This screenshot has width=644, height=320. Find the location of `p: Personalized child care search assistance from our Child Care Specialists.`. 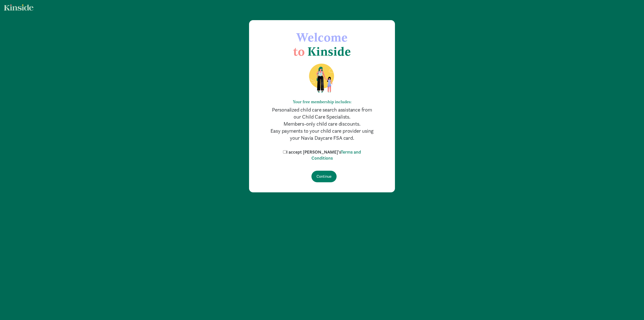

p: Personalized child care search assistance from our Child Care Specialists. is located at coordinates (322, 113).